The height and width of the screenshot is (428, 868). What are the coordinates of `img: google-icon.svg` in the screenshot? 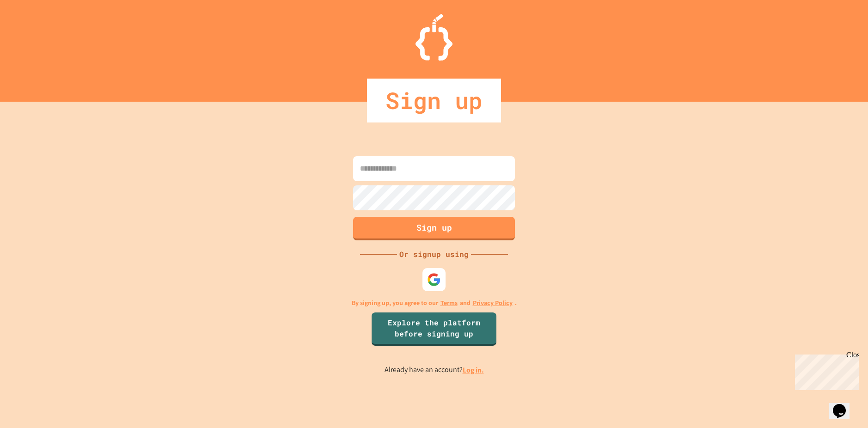 It's located at (434, 280).